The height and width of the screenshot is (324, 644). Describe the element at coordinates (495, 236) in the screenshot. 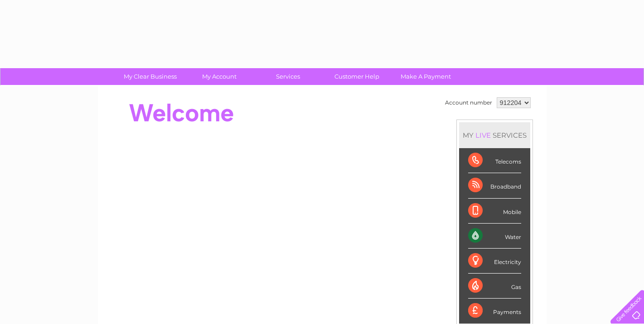

I see `div: Water` at that location.